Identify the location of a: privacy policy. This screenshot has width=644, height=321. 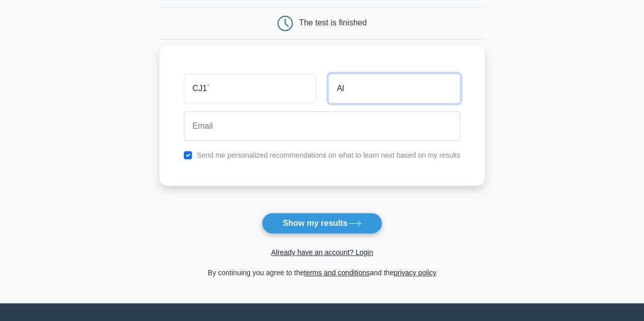
(415, 273).